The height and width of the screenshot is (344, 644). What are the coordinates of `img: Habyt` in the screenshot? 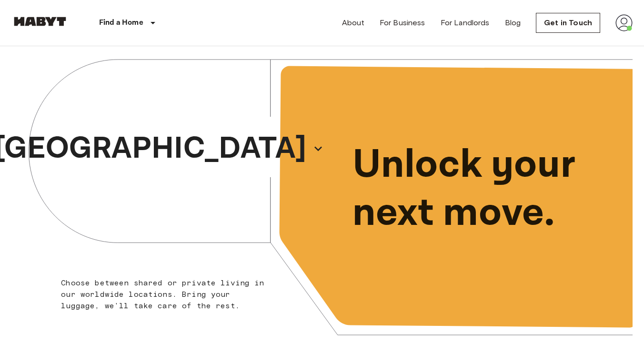 It's located at (40, 22).